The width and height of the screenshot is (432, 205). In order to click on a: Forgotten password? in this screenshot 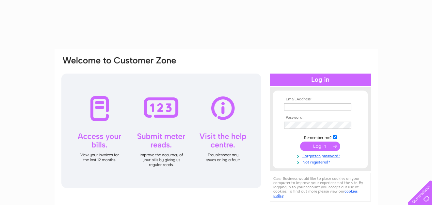, I will do `click(321, 155)`.